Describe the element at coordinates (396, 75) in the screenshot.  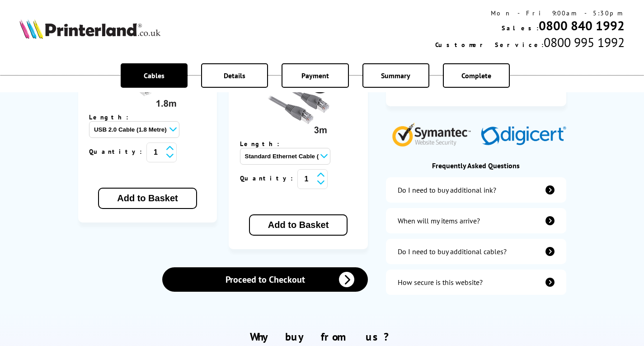
I see `span: Summary` at that location.